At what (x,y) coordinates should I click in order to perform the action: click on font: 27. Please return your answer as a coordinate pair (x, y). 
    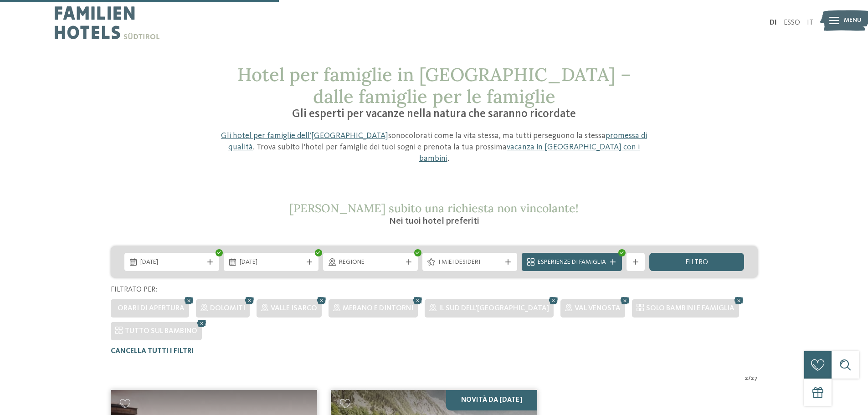
    Looking at the image, I should click on (754, 378).